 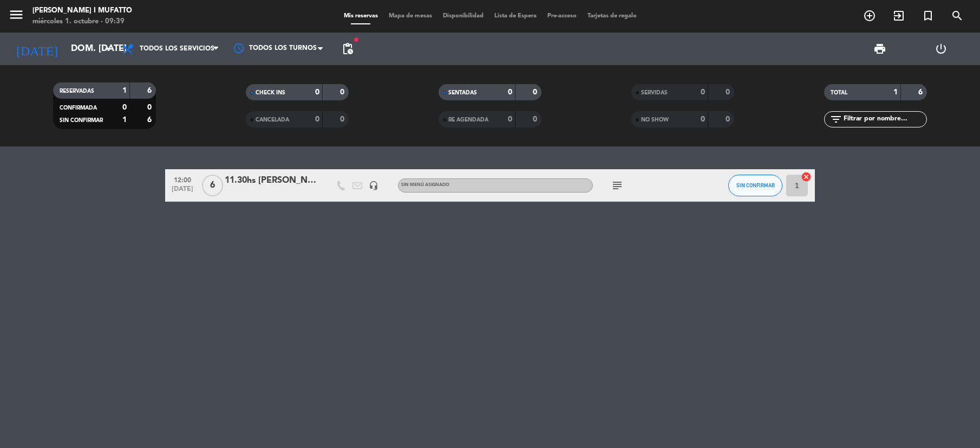 What do you see at coordinates (562, 16) in the screenshot?
I see `span: Pre-acceso` at bounding box center [562, 16].